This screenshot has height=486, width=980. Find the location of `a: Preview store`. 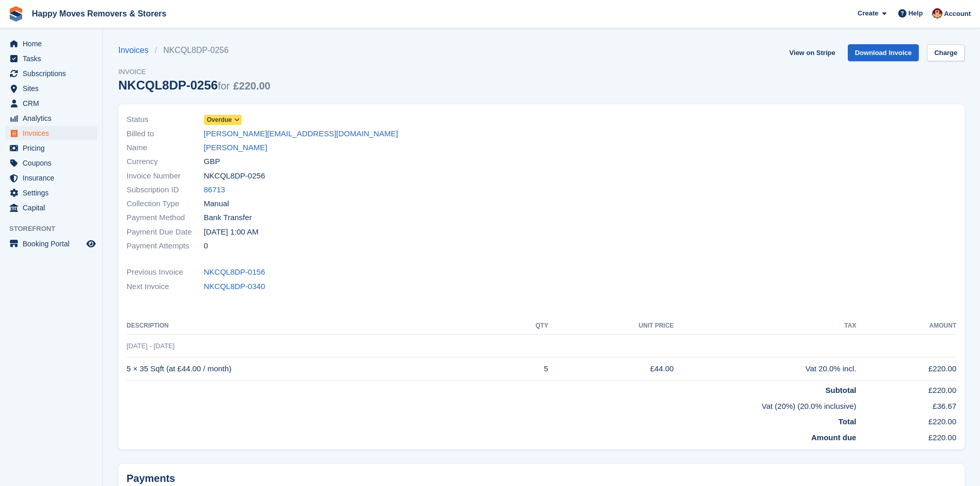

a: Preview store is located at coordinates (91, 244).